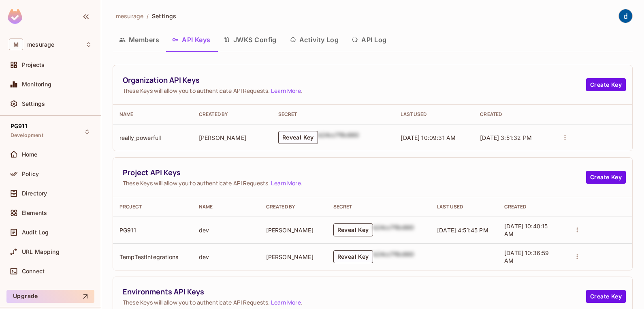 This screenshot has height=309, width=644. What do you see at coordinates (34, 213) in the screenshot?
I see `span: Elements` at bounding box center [34, 213].